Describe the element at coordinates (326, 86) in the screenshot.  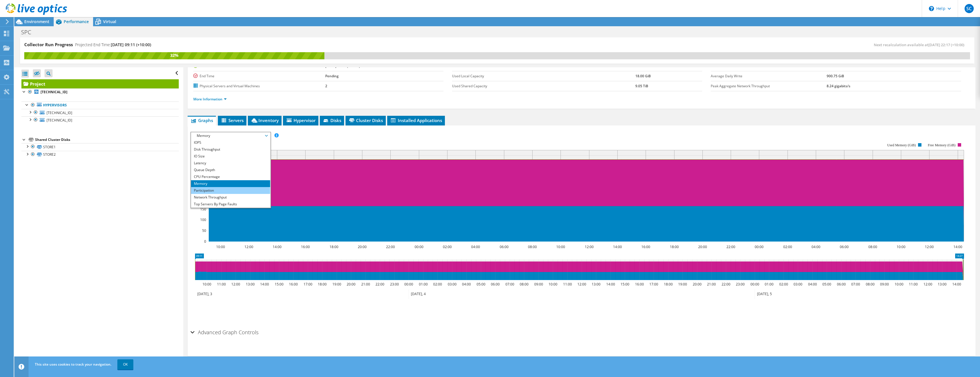
I see `b: 2` at that location.